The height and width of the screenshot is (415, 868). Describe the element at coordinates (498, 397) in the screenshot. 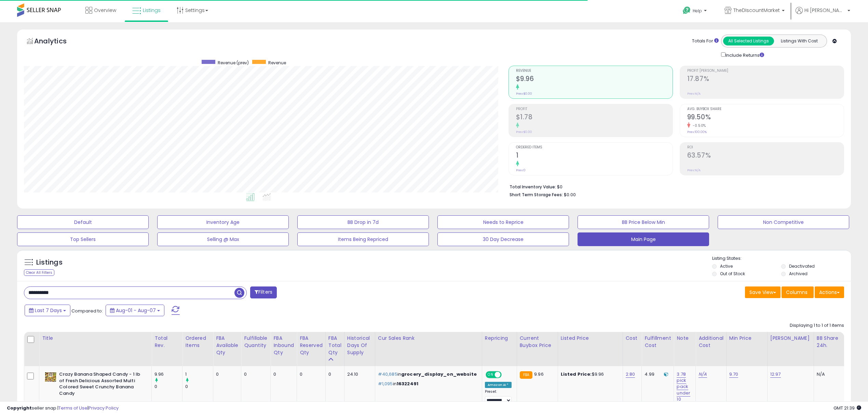

I see `div: Preset:` at that location.